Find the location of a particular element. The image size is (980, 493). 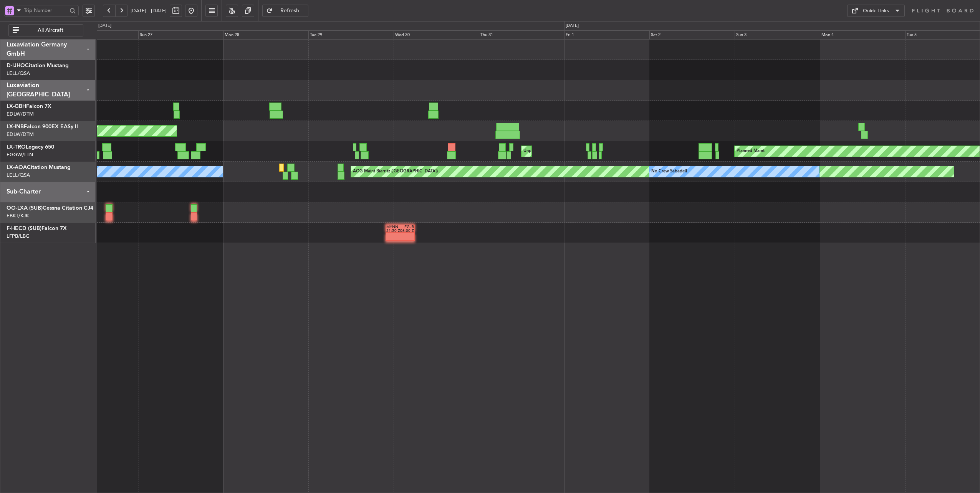

div: Tue 29 is located at coordinates (351, 35).